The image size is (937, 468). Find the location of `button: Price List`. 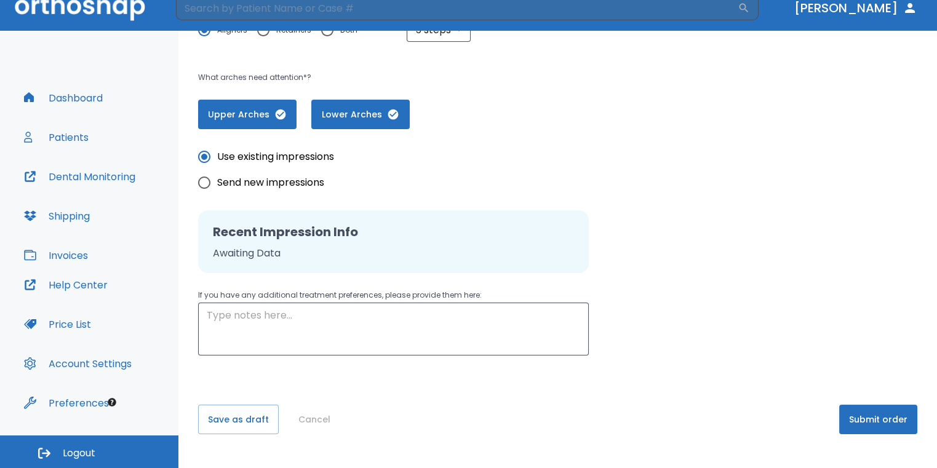

button: Price List is located at coordinates (57, 324).